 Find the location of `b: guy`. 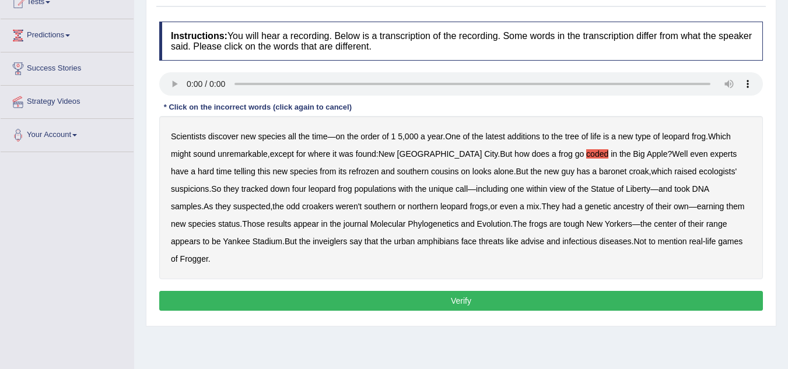

b: guy is located at coordinates (567, 171).